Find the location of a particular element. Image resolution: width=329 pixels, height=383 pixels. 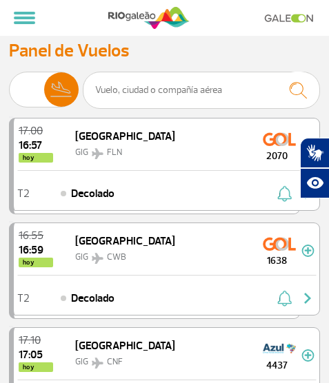

span: FLN is located at coordinates (114, 152).